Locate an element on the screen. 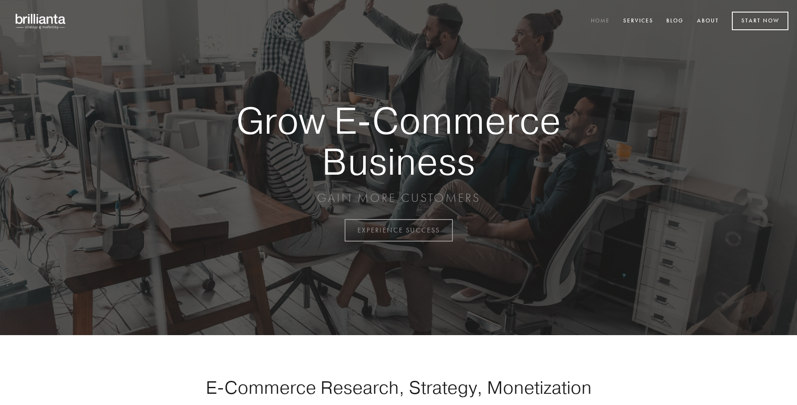 Image resolution: width=797 pixels, height=405 pixels. a: About is located at coordinates (708, 21).